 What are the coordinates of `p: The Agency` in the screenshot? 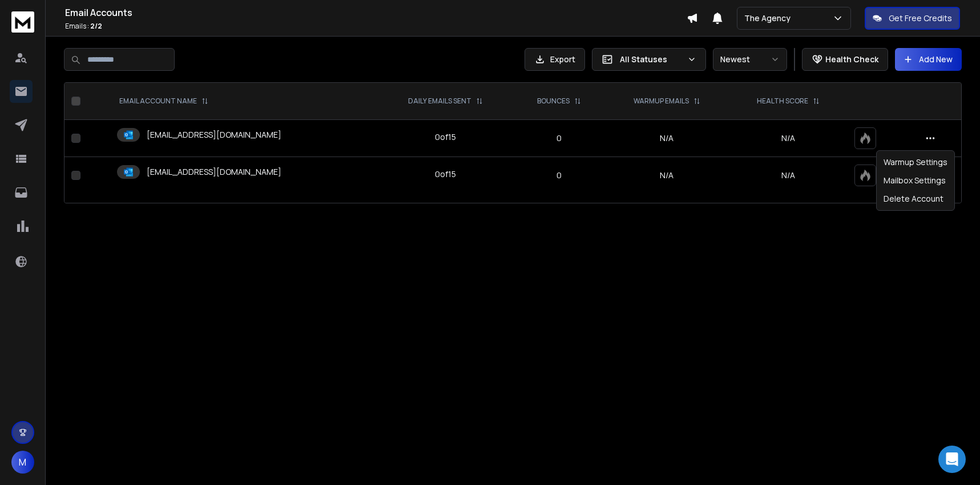 It's located at (769, 18).